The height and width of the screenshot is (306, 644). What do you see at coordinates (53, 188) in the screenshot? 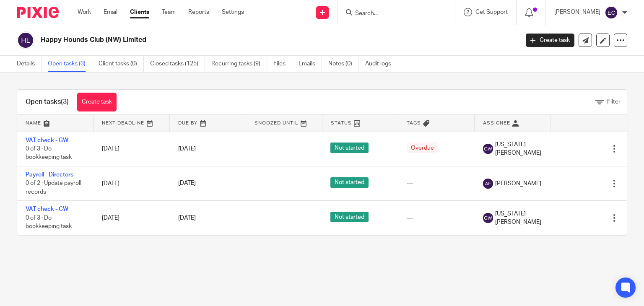
I see `span: 0 of 2 · Update payroll records` at bounding box center [53, 188].